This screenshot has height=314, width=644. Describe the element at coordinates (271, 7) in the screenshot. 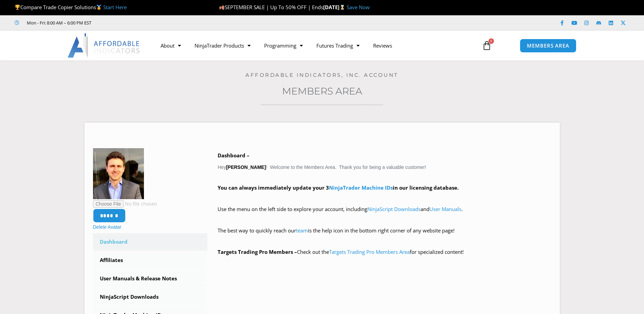

I see `span: SEPTEMBER SALE | Up To 50% OFF | Ends` at that location.